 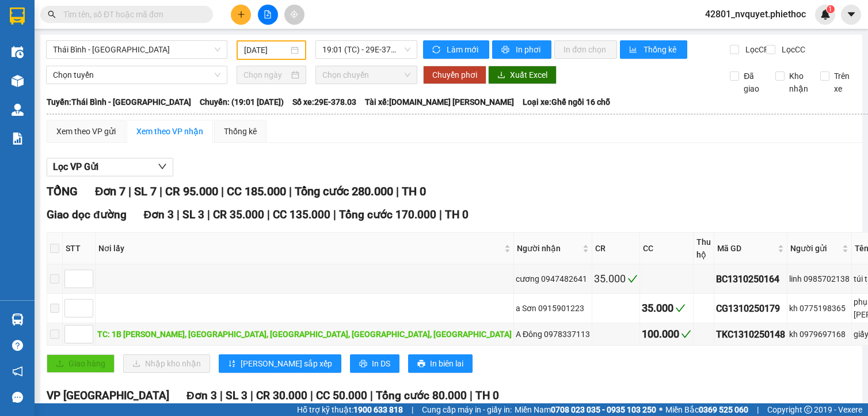 I want to click on span: CR 95.000, so click(x=192, y=191).